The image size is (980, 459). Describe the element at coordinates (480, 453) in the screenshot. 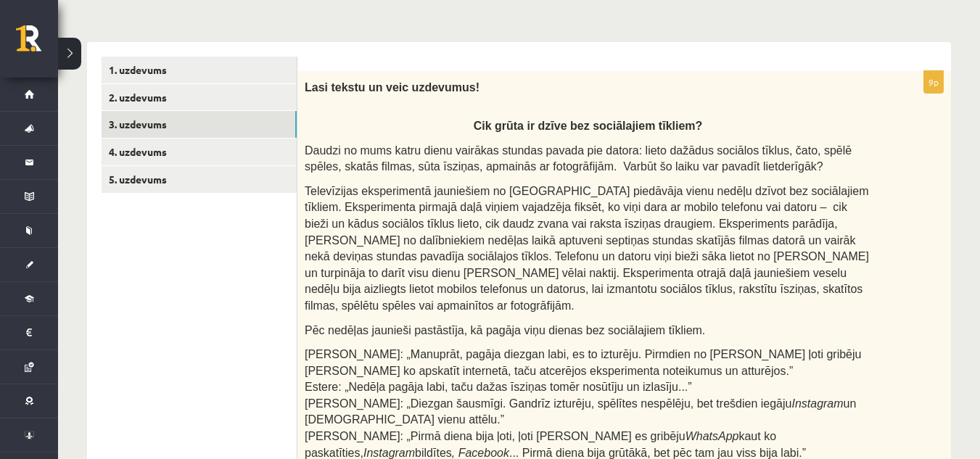

I see `i: , Facebook` at that location.